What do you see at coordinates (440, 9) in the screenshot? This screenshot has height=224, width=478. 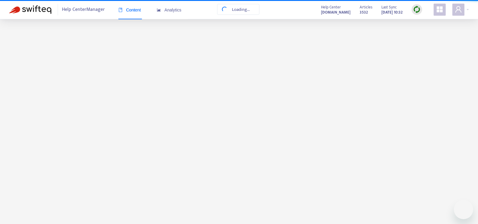 I see `span: appstore` at bounding box center [440, 9].